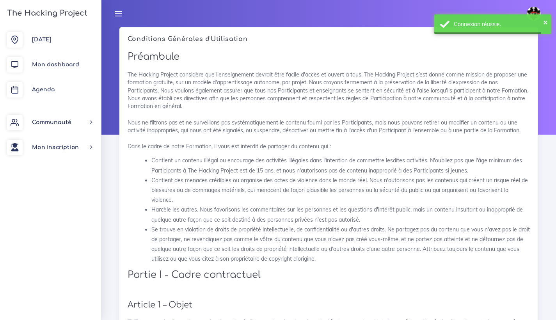  I want to click on h2: Partie I - Cadre contractuel, so click(328, 275).